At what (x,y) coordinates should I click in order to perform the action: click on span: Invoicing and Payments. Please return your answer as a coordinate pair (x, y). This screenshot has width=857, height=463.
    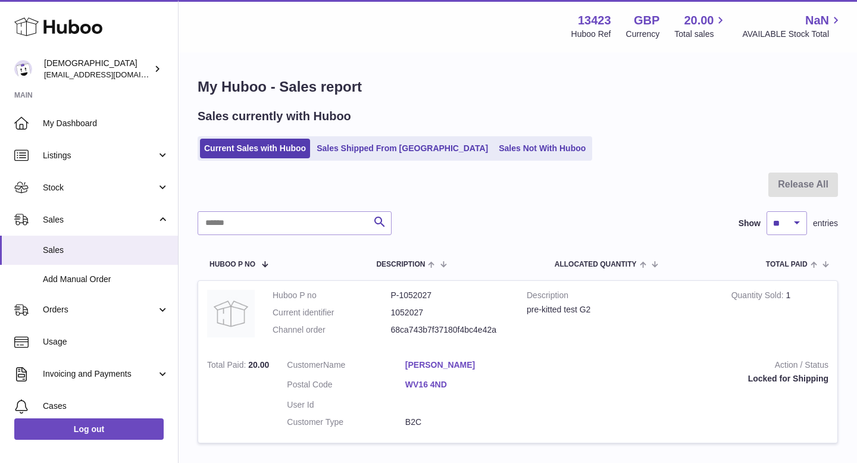
    Looking at the image, I should click on (99, 374).